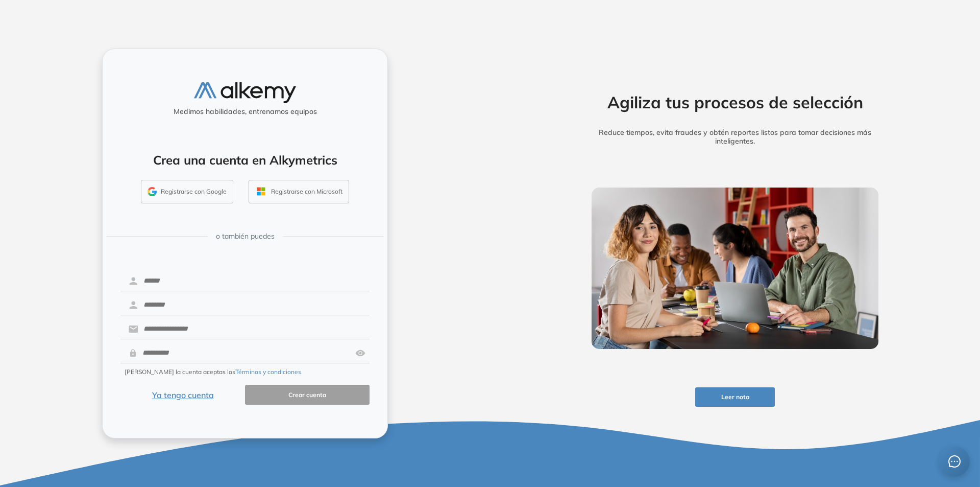 The width and height of the screenshot is (980, 487). What do you see at coordinates (735, 137) in the screenshot?
I see `h5: Reduce tiempos, evita fraudes y obtén reportes listos para tomar decisiones más inteligentes.` at bounding box center [735, 137].